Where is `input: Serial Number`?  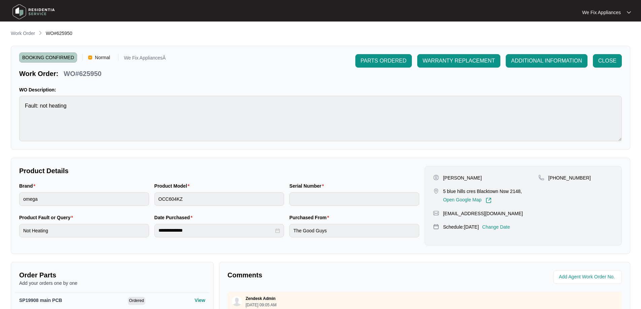 input: Serial Number is located at coordinates (354, 199).